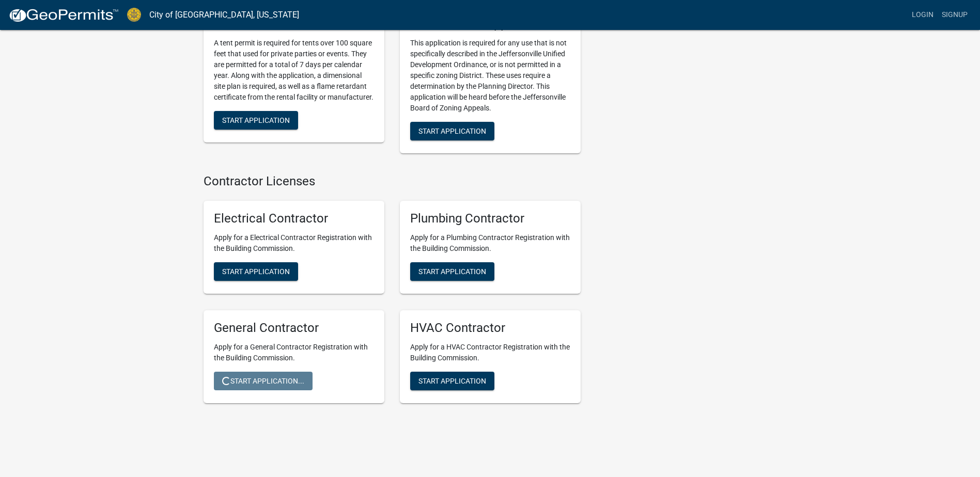 The height and width of the screenshot is (477, 980). What do you see at coordinates (491, 352) in the screenshot?
I see `p: Apply for a HVAC Contractor Registration with the Building Commission.` at bounding box center [491, 352].